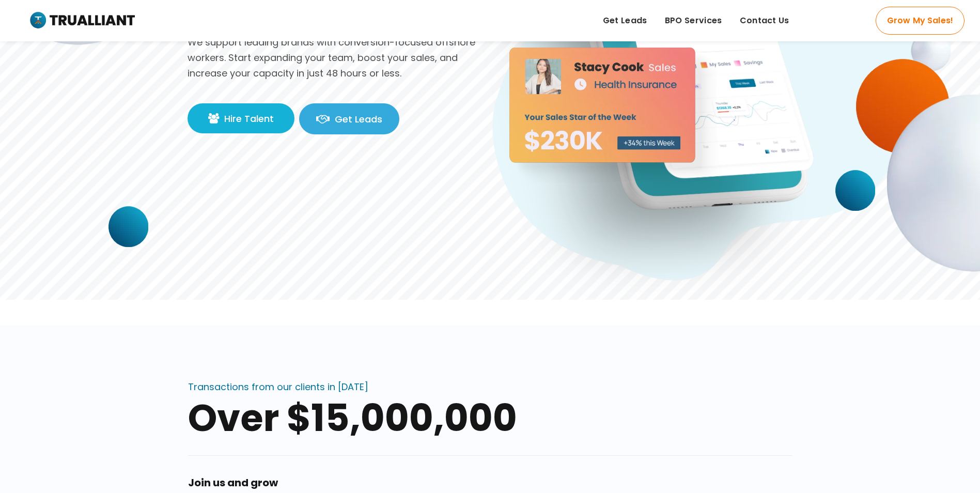  What do you see at coordinates (342, 58) in the screenshot?
I see `p: We support leading brands with conversion-focused offshore workers. Start expanding your team, bo...` at bounding box center [342, 58].